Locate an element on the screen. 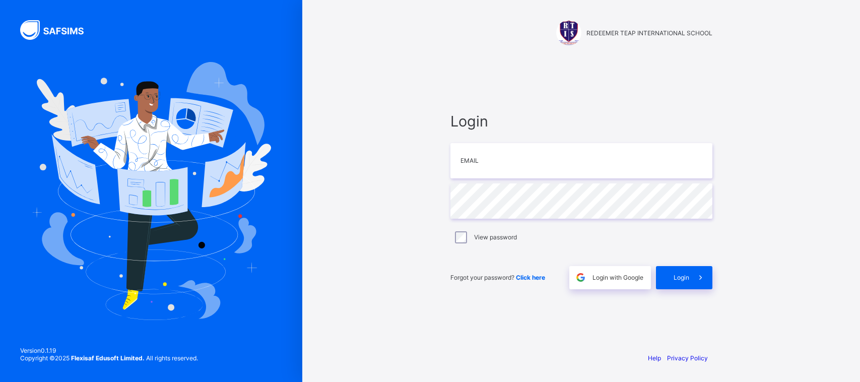  strong: Flexisaf Edusoft Limited. is located at coordinates (108, 358).